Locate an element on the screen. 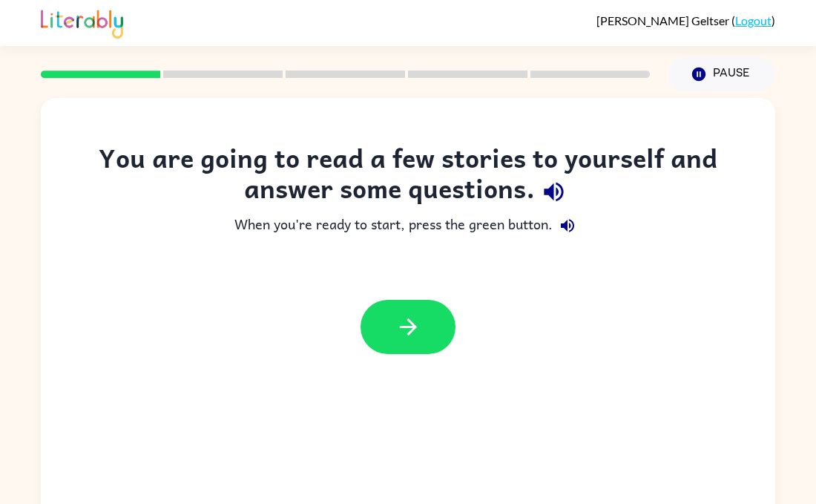 Image resolution: width=816 pixels, height=504 pixels. div: When you're ready to start, press the green button. is located at coordinates (408, 225).